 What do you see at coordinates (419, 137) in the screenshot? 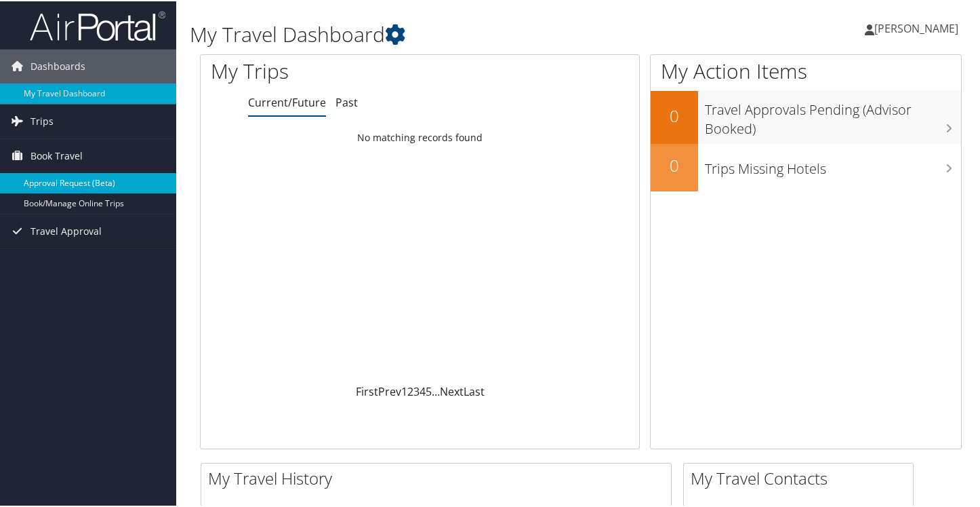
I see `td: No matching records found` at bounding box center [419, 137].